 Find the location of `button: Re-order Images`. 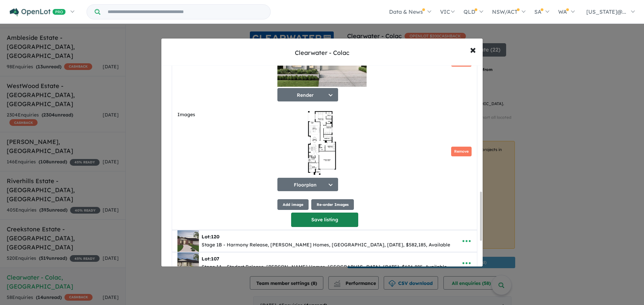

button: Re-order Images is located at coordinates (332, 205).